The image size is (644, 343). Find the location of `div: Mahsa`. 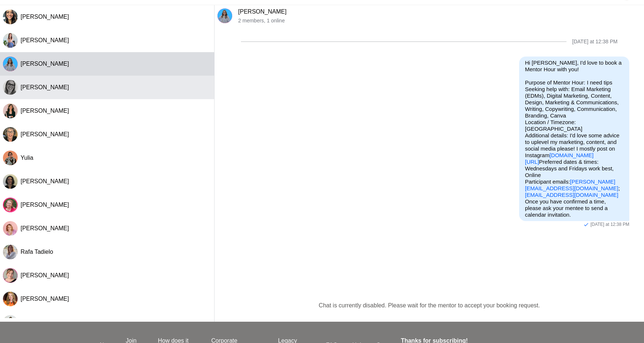

div: Mahsa is located at coordinates (10, 323).